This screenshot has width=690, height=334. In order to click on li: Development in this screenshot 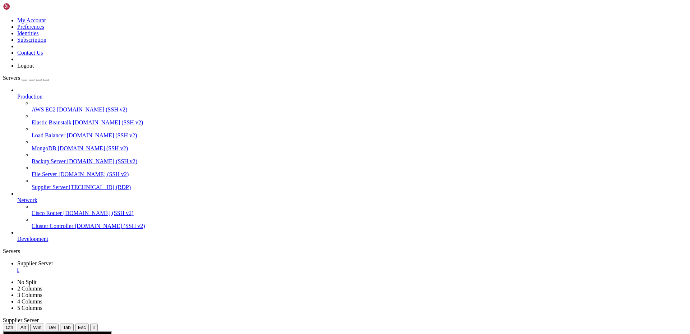, I will do `click(352, 236)`.